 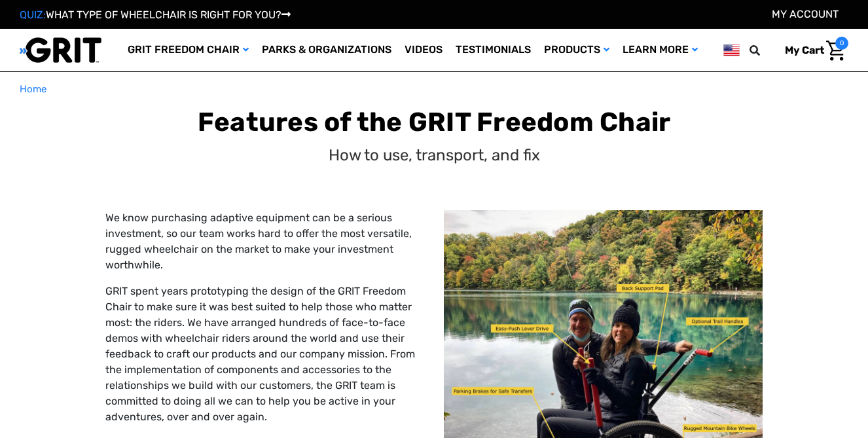 What do you see at coordinates (804, 50) in the screenshot?
I see `span: My Cart` at bounding box center [804, 50].